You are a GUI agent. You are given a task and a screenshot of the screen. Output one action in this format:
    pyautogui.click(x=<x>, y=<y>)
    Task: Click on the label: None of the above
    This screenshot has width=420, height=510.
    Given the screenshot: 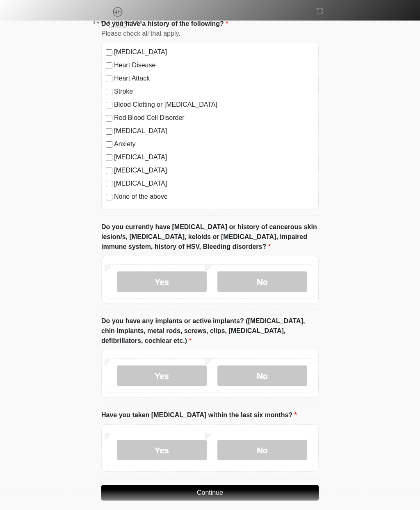 What is the action you would take?
    pyautogui.click(x=214, y=197)
    